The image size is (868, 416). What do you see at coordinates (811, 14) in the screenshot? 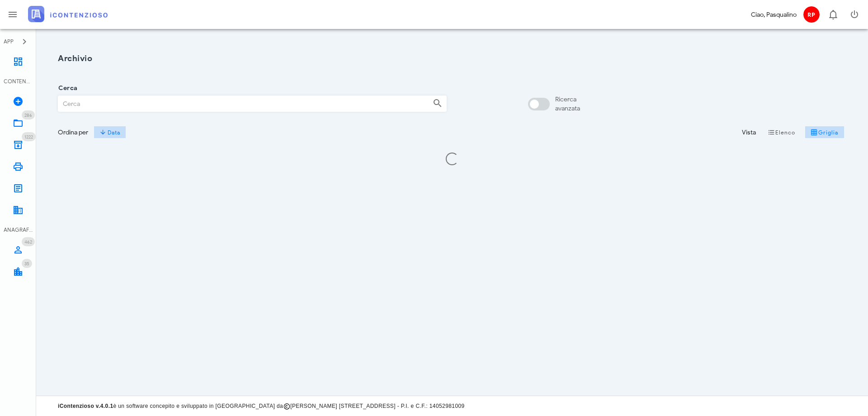
I see `span: RP` at bounding box center [811, 14].